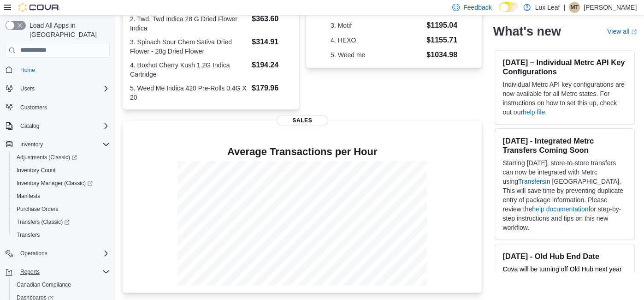  I want to click on dt: 3. Motif, so click(377, 26).